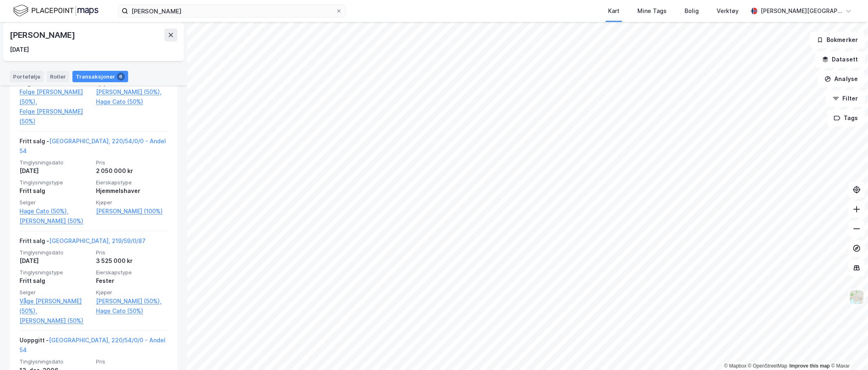  Describe the element at coordinates (93, 346) in the screenshot. I see `div: Uoppgitt -` at that location.